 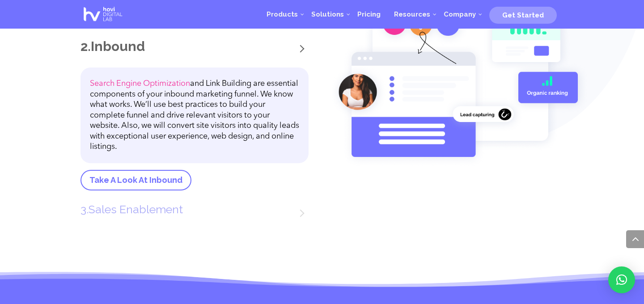 What do you see at coordinates (135, 209) in the screenshot?
I see `a: Sales Enablement` at bounding box center [135, 209].